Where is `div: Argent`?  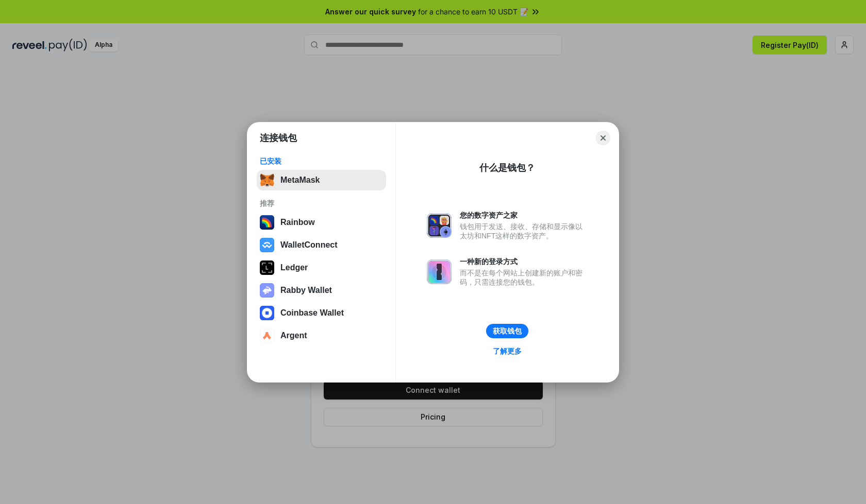 div: Argent is located at coordinates (294, 336).